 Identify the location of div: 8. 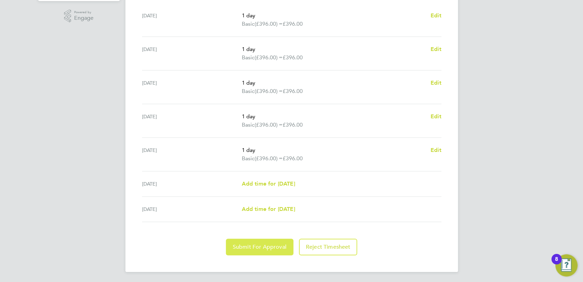
(557, 263).